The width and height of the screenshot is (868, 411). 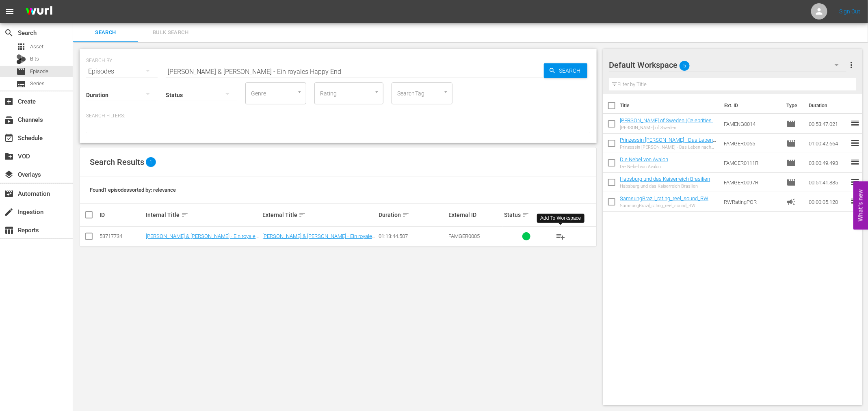 What do you see at coordinates (9, 175) in the screenshot?
I see `span: Overlays` at bounding box center [9, 175].